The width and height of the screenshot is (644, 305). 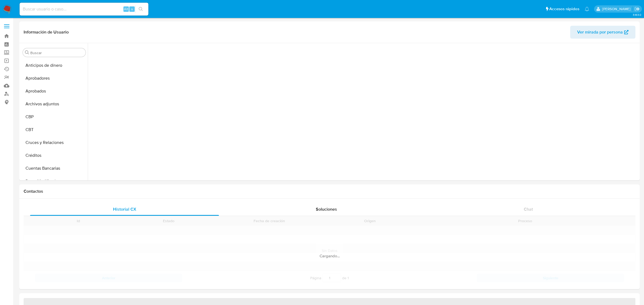 I want to click on input: Buscar usuario o caso..., so click(x=84, y=9).